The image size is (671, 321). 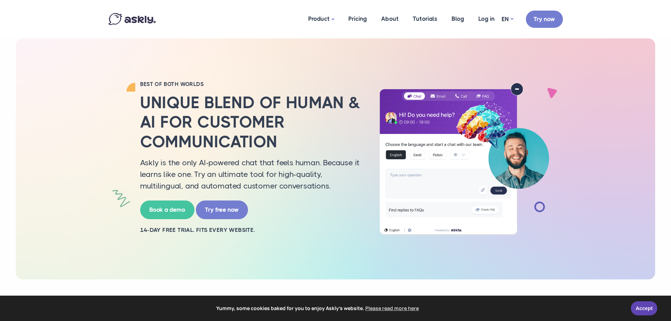 I want to click on a: Product, so click(x=321, y=19).